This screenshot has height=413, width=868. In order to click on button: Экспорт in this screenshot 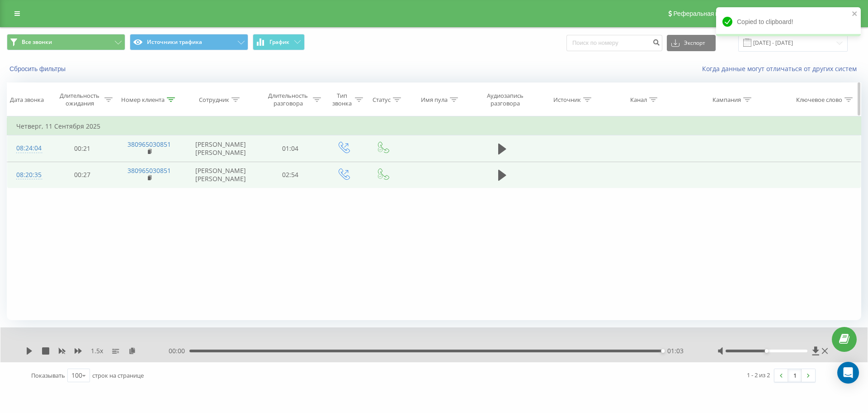, I will do `click(691, 43)`.